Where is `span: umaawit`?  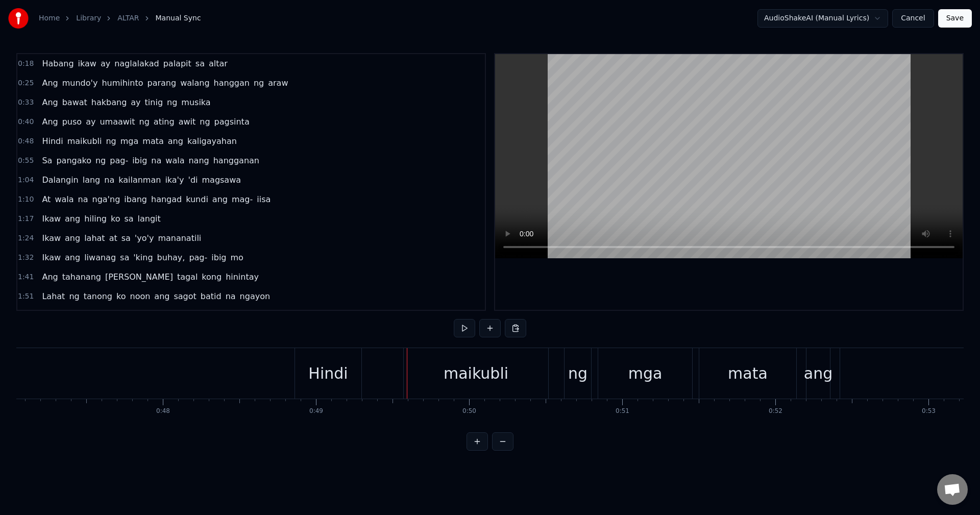
span: umaawit is located at coordinates (117, 121).